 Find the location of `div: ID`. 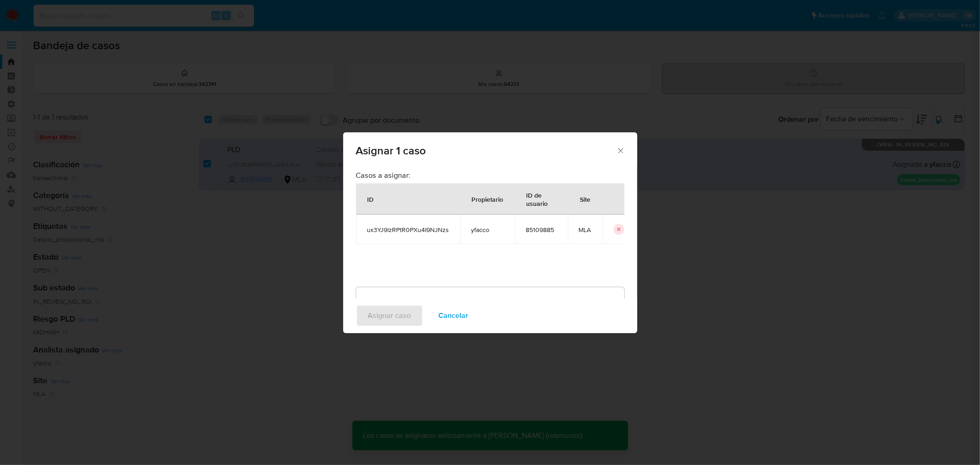

div: ID is located at coordinates (371, 199).